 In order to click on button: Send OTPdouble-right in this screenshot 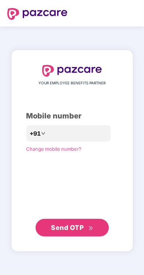, I will do `click(72, 228)`.